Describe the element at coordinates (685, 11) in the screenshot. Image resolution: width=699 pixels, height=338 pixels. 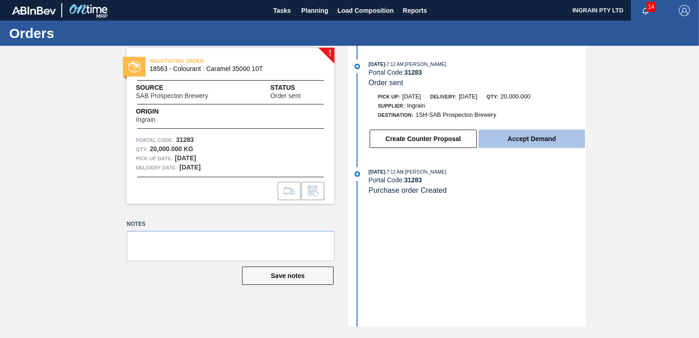
I see `img: Logout` at that location.